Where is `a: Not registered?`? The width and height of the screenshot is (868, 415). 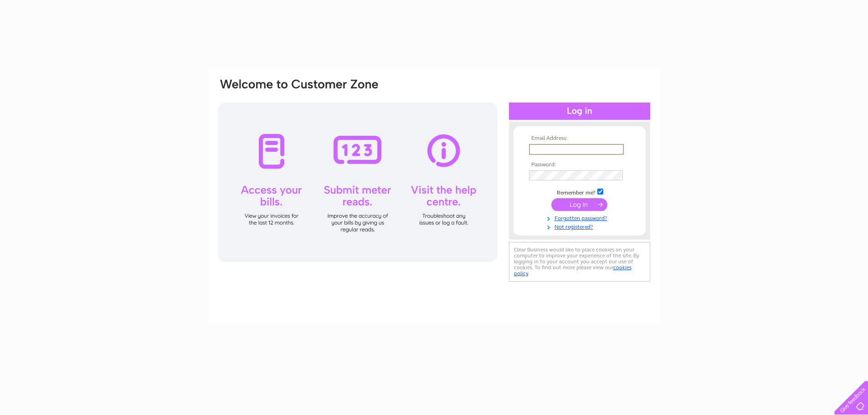
a: Not registered? is located at coordinates (580, 226).